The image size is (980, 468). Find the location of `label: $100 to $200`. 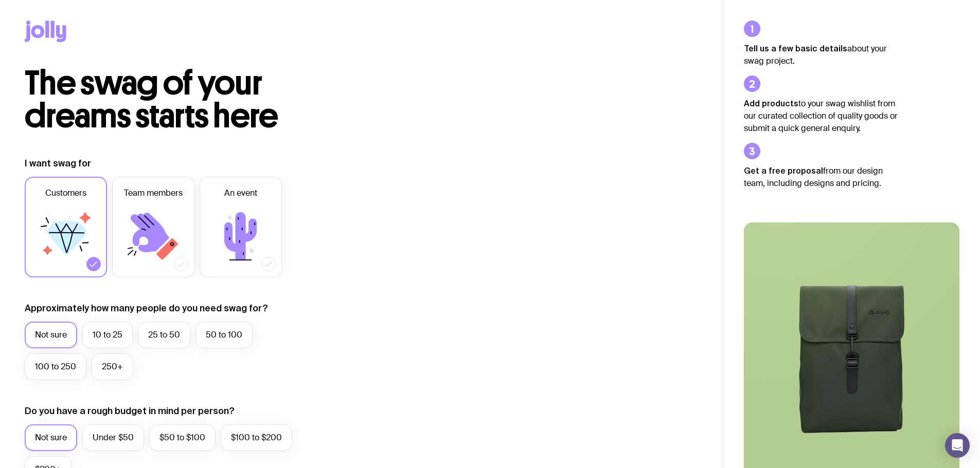

label: $100 to $200 is located at coordinates (256, 438).